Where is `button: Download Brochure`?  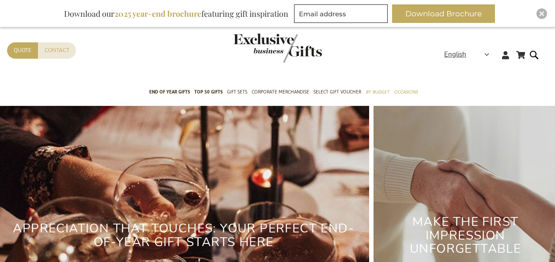
button: Download Brochure is located at coordinates (443, 14).